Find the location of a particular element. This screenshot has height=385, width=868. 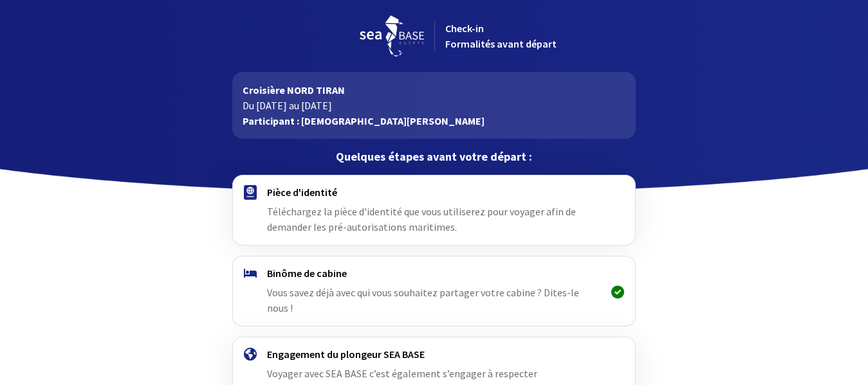

p: Quelques étapes avant votre départ : is located at coordinates (434, 157).